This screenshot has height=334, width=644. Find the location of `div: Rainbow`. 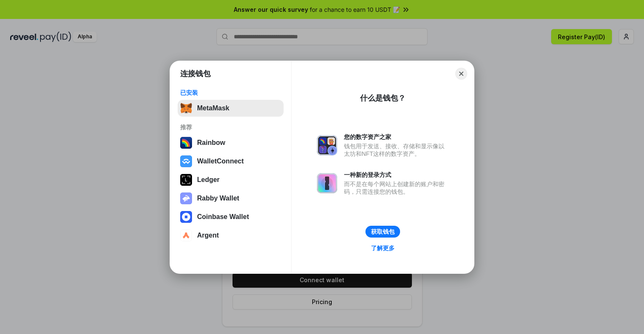

div: Rainbow is located at coordinates (211, 143).